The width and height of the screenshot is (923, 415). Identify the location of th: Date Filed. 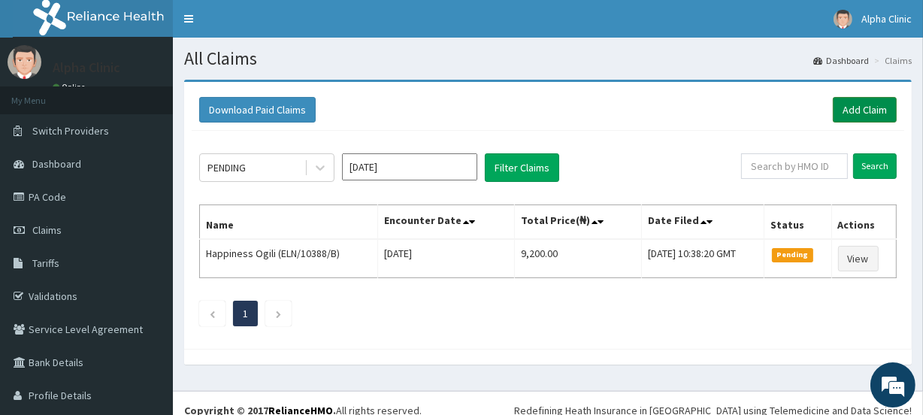
(703, 222).